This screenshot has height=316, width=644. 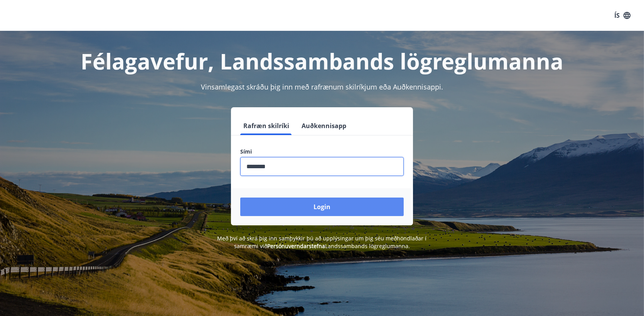 What do you see at coordinates (322, 152) in the screenshot?
I see `label: Sími` at bounding box center [322, 152].